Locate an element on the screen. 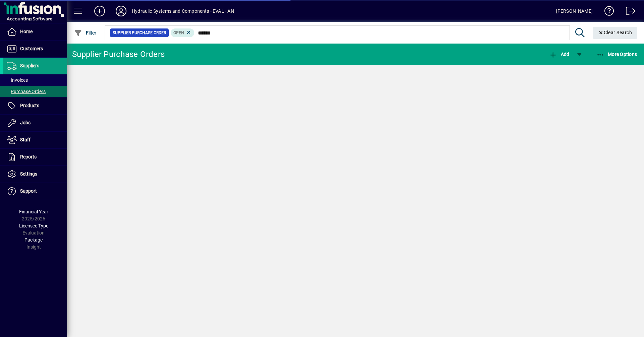 The height and width of the screenshot is (337, 644). button: Clear is located at coordinates (615, 33).